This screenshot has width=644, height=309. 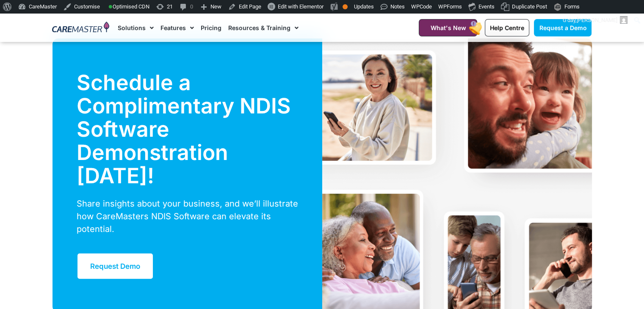 What do you see at coordinates (264, 27) in the screenshot?
I see `a: Resources & Training` at bounding box center [264, 27].